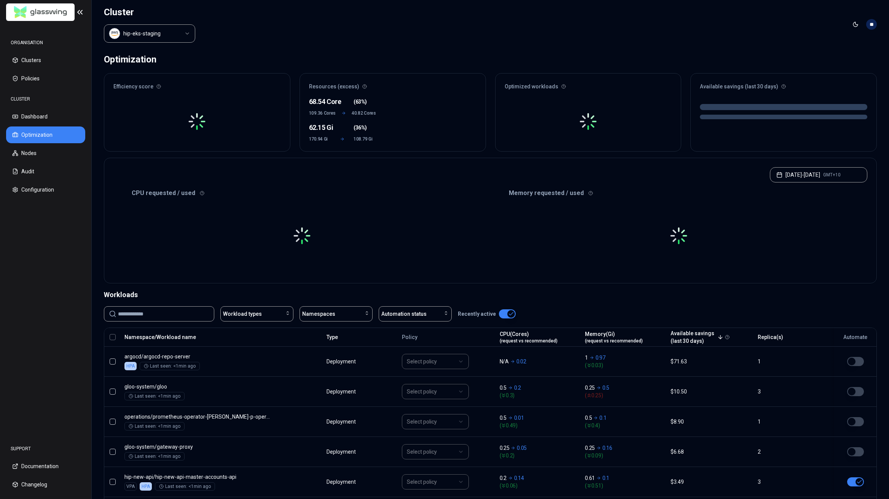  I want to click on span: 40.82 Cores, so click(364, 113).